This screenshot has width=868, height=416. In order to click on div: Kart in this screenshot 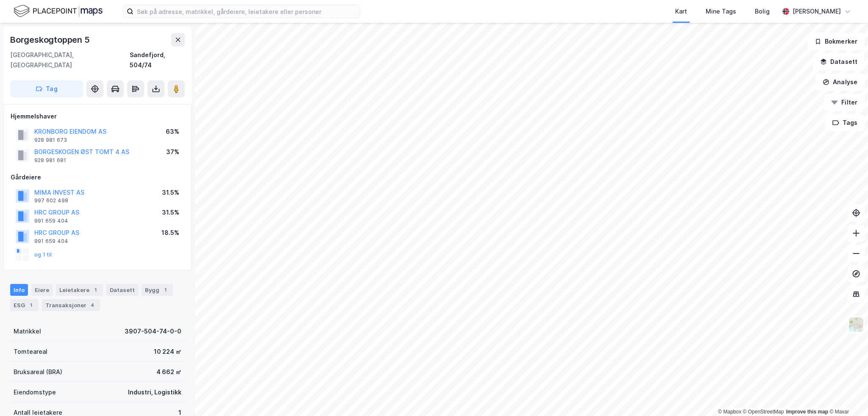, I will do `click(681, 11)`.